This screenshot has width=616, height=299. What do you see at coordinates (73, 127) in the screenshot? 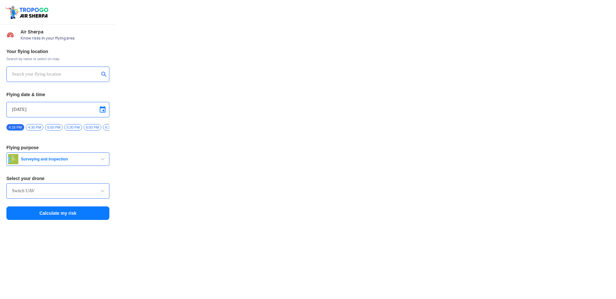
I see `span: 5:30 PM` at bounding box center [73, 127].